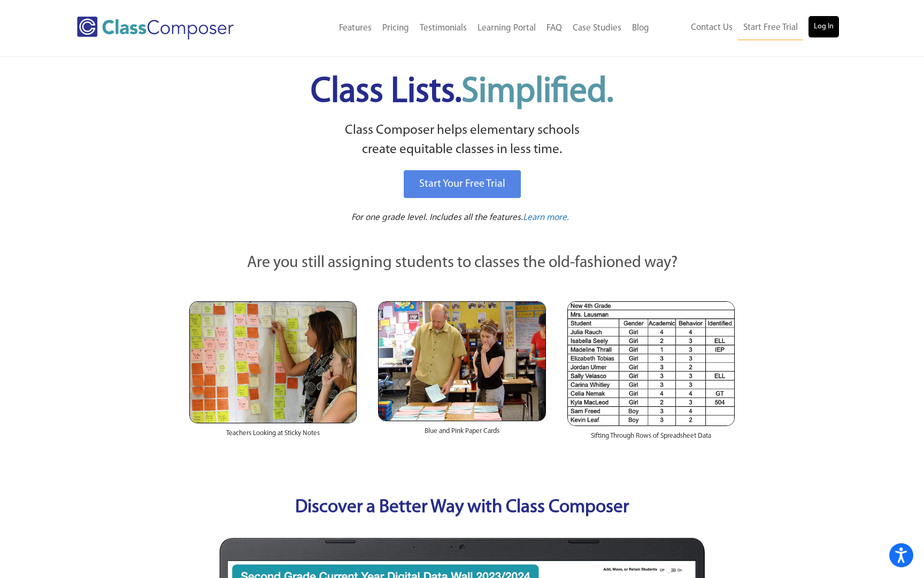  Describe the element at coordinates (444, 29) in the screenshot. I see `a: Testimonials` at that location.